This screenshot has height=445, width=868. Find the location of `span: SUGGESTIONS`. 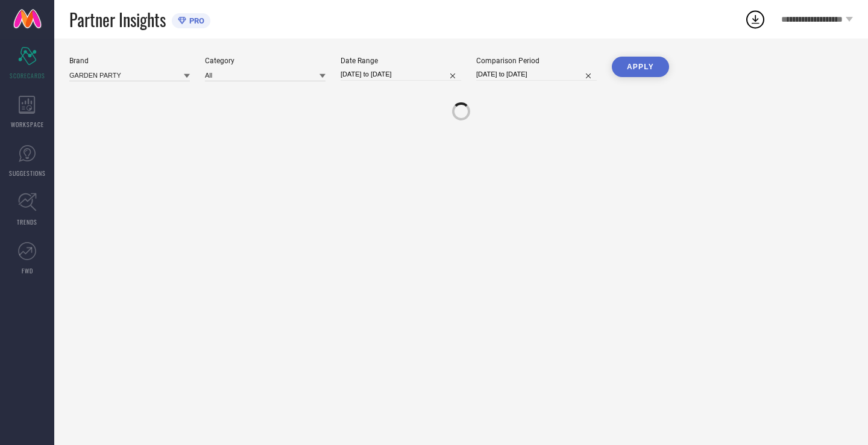

span: SUGGESTIONS is located at coordinates (27, 173).